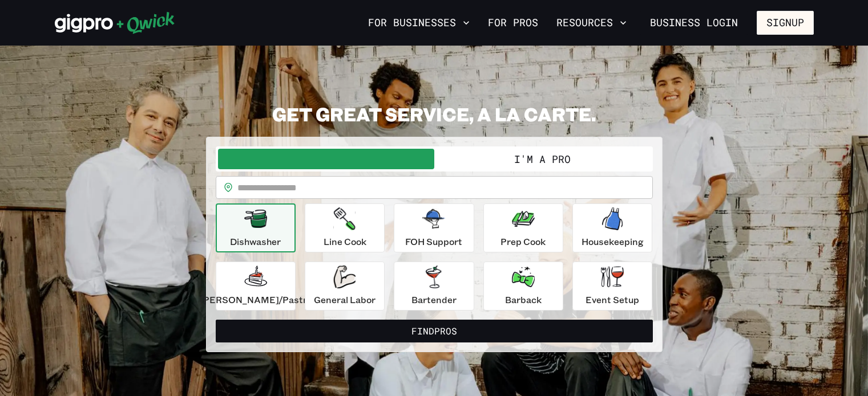 This screenshot has width=868, height=396. Describe the element at coordinates (523, 228) in the screenshot. I see `button: Prep Cook` at that location.